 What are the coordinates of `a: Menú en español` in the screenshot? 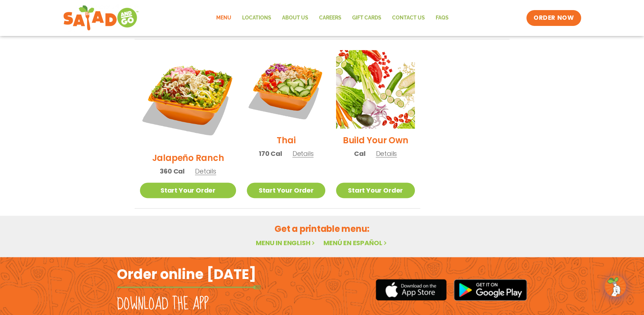 It's located at (355, 242).